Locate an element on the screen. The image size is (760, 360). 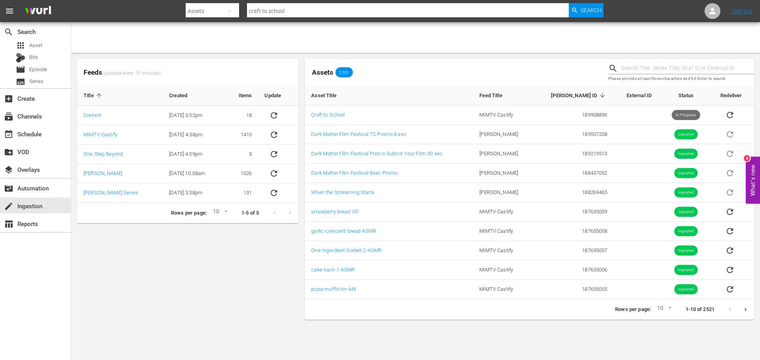
td: 188269465 is located at coordinates (573, 193).